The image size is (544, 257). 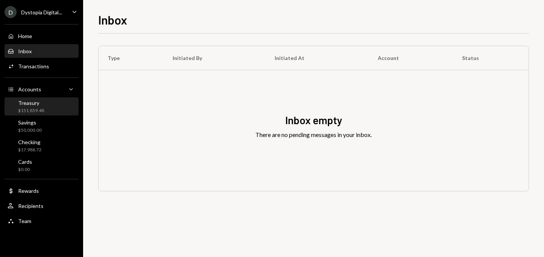 I want to click on th: Type, so click(x=131, y=58).